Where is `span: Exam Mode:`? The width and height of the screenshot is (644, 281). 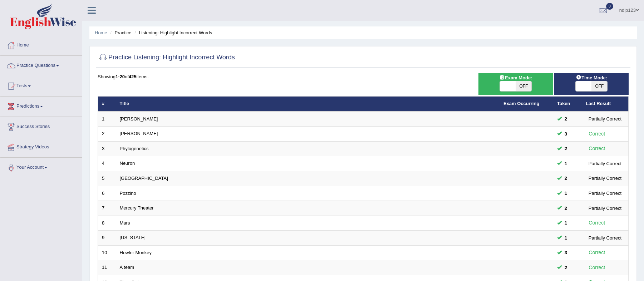
span: Exam Mode: is located at coordinates (515, 77).